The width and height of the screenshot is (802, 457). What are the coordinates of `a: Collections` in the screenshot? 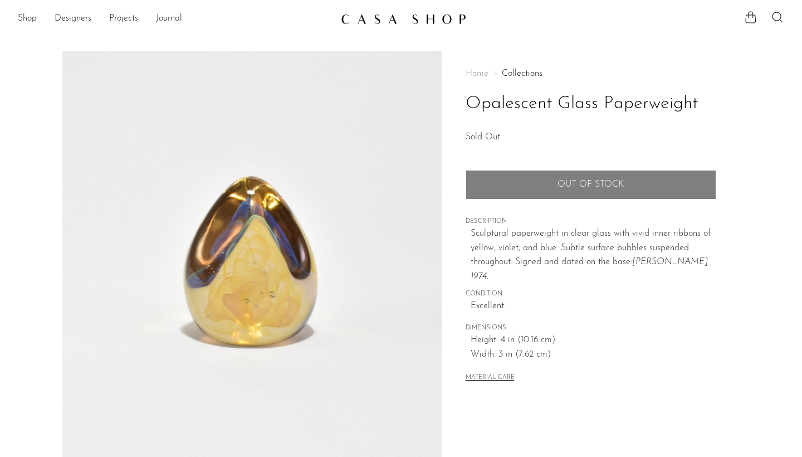 It's located at (522, 74).